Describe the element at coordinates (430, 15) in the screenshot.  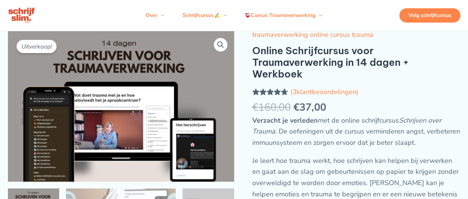
I see `div: Volg schrijfcursus` at that location.